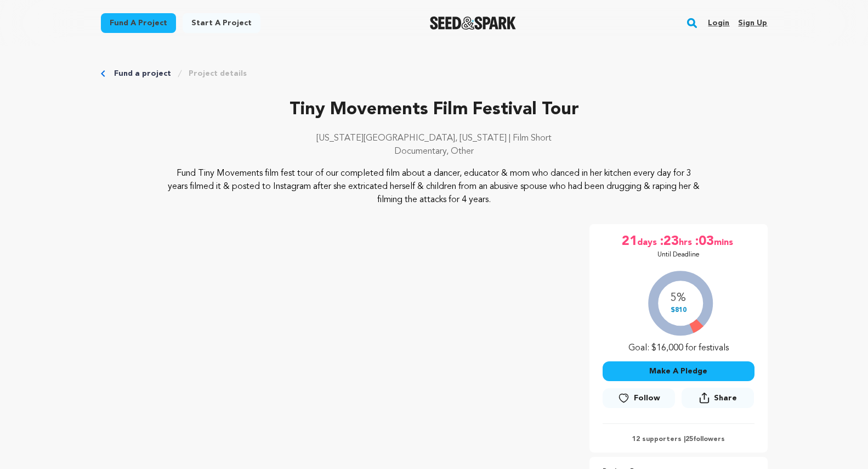 The height and width of the screenshot is (469, 868). I want to click on a: Seed&Spark Homepage, so click(473, 23).